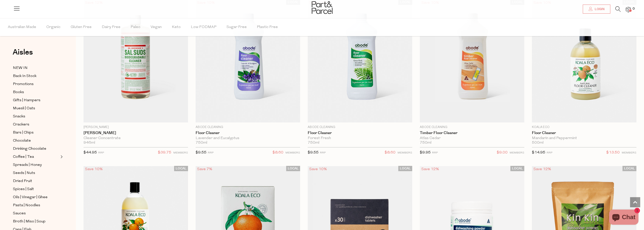  Describe the element at coordinates (584, 127) in the screenshot. I see `p: Koala Eco` at that location.